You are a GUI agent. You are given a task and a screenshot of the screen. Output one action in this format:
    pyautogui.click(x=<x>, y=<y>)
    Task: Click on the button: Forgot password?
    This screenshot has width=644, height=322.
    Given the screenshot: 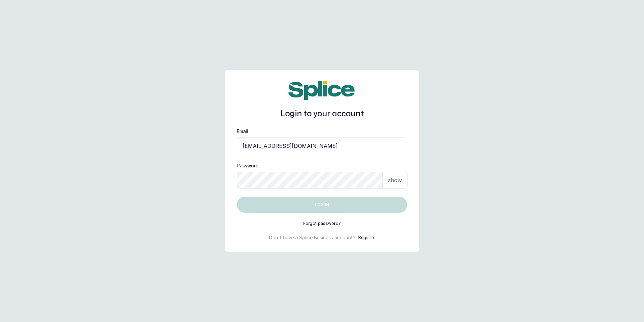 What is the action you would take?
    pyautogui.click(x=322, y=223)
    